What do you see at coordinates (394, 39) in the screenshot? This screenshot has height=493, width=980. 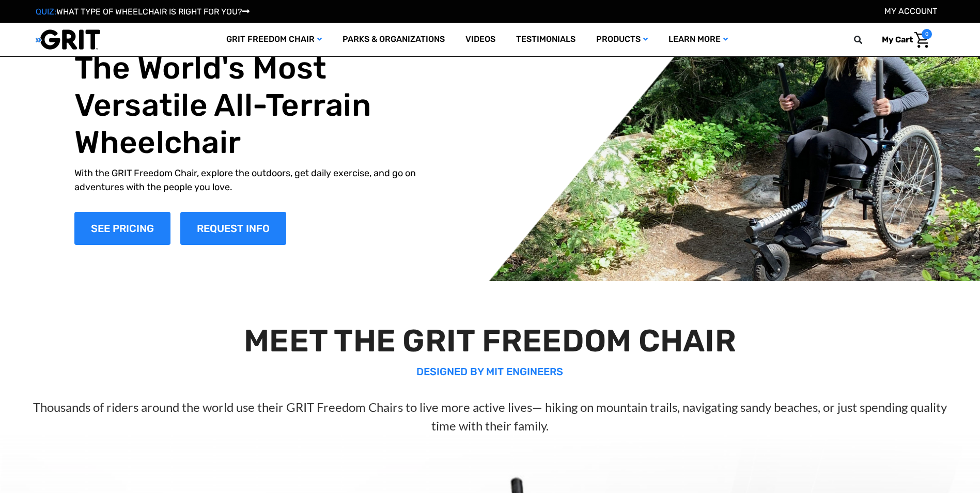 I see `a: Parks & Organizations` at bounding box center [394, 39].